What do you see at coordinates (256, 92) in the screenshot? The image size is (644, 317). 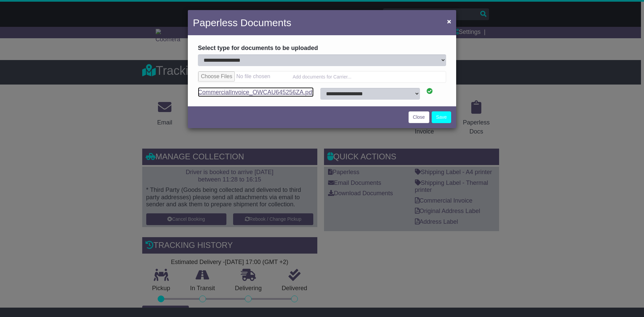 I see `a: CommercialInvoice_OWCAU645256ZA.pdf` at bounding box center [256, 92].